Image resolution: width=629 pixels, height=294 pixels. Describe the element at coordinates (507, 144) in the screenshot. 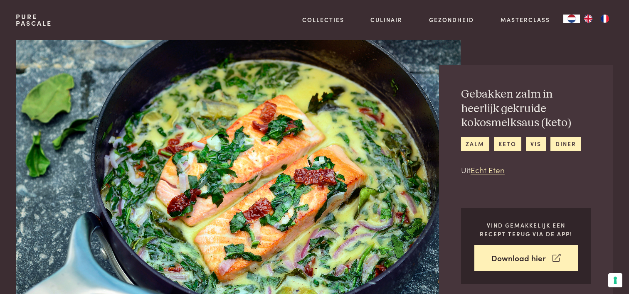

I see `a: keto` at that location.